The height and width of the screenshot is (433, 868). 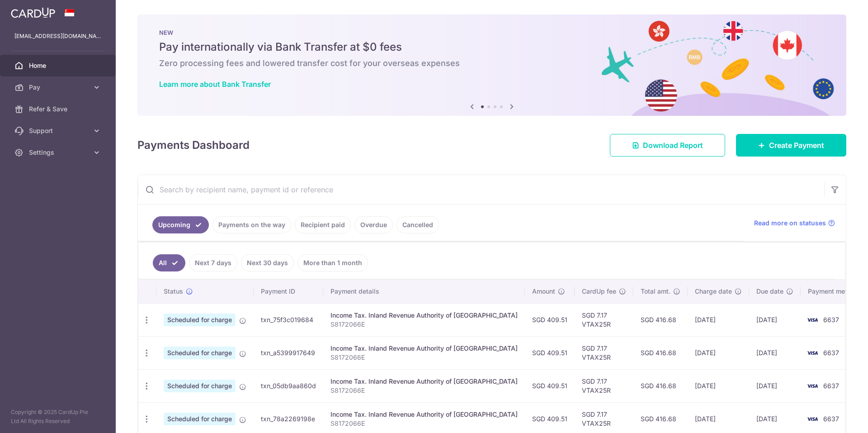 I want to click on a: Read more on statuses, so click(x=795, y=223).